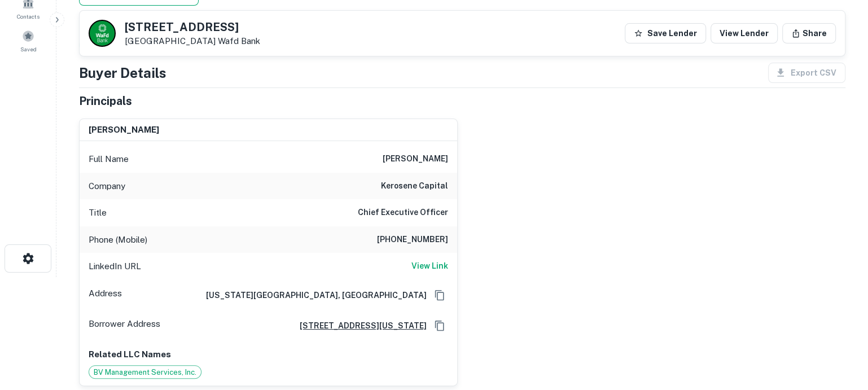 The width and height of the screenshot is (868, 390). What do you see at coordinates (809, 34) in the screenshot?
I see `button: Share` at bounding box center [809, 34].